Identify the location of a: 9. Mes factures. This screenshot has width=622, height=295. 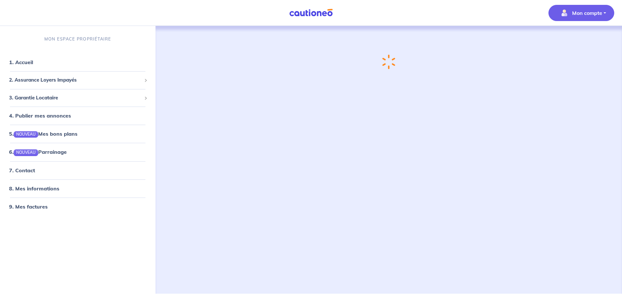
(28, 207).